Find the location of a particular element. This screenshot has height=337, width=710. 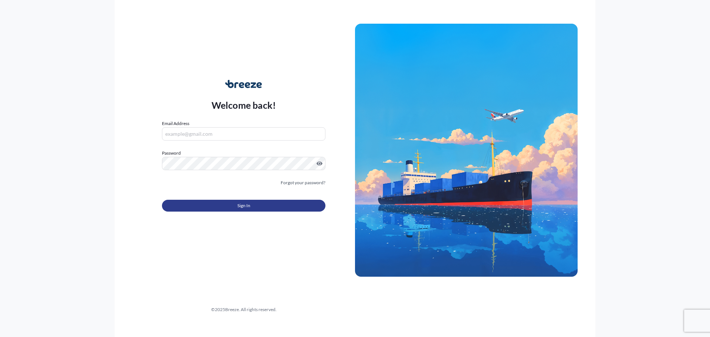

span: Sign In is located at coordinates (244, 205).